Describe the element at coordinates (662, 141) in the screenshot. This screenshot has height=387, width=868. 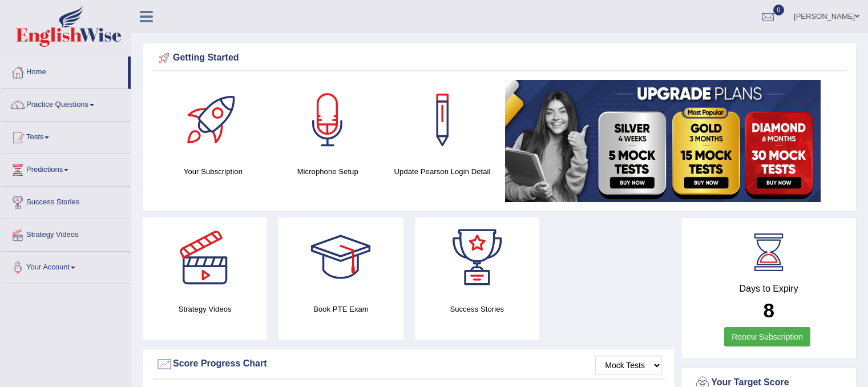
I see `img: small5.jpg` at that location.